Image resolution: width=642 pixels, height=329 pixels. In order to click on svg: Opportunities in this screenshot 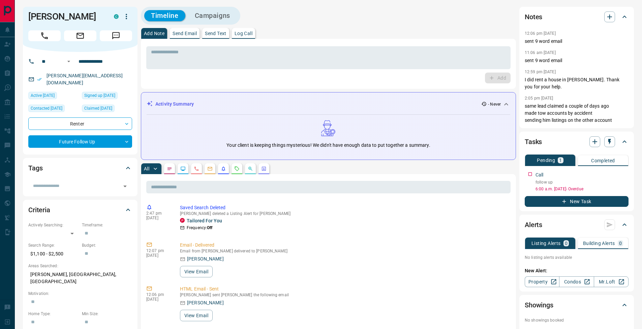, I will do `click(250, 168)`.